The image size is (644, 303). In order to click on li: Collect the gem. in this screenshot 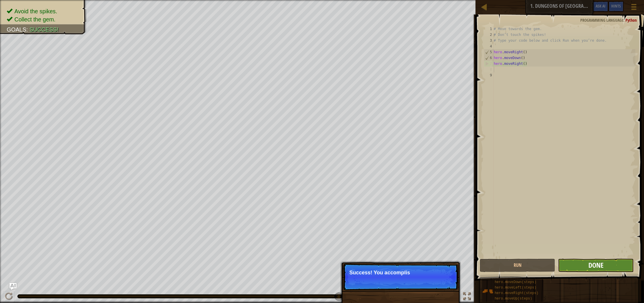, I will do `click(43, 19)`.